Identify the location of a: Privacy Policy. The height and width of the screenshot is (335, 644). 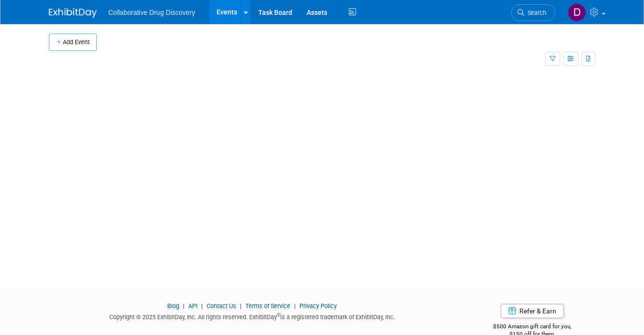
(318, 305).